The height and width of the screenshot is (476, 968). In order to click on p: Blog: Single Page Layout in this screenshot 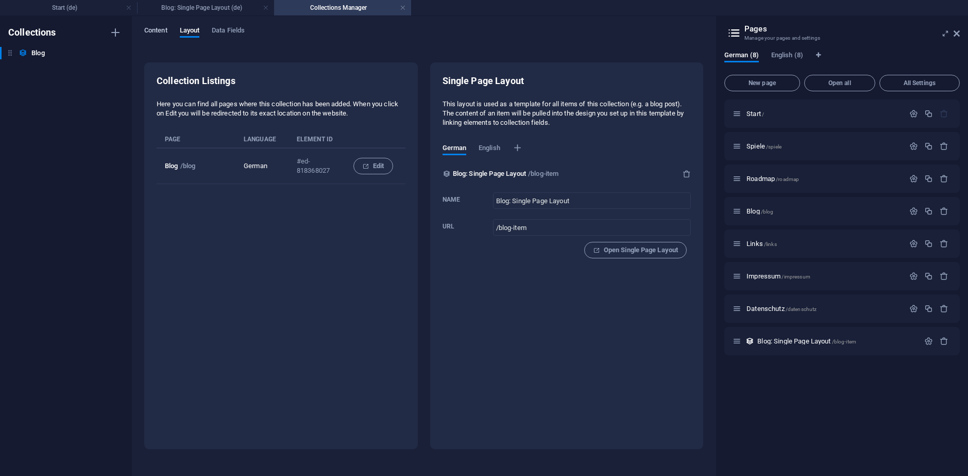, I will do `click(490, 174)`.